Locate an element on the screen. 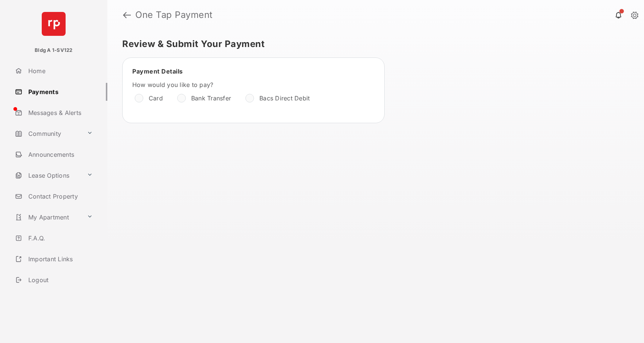 The image size is (644, 343). p: Bldg A 1-SV122 is located at coordinates (53, 50).